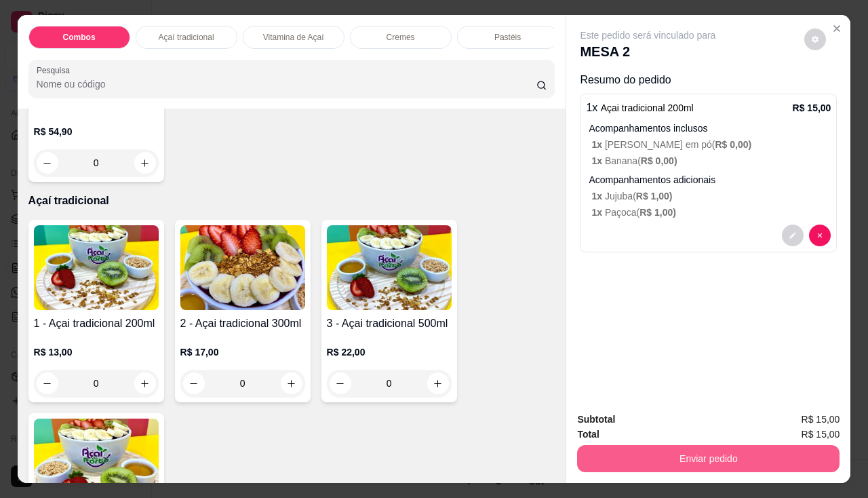  Describe the element at coordinates (79, 37) in the screenshot. I see `p: Combos` at that location.